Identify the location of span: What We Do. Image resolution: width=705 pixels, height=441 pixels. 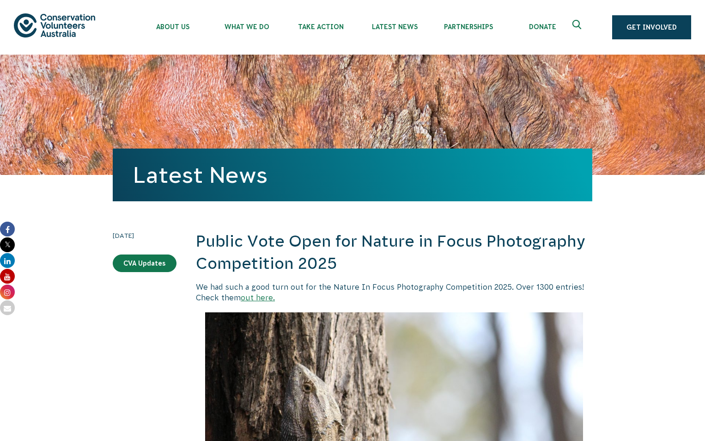
(247, 27).